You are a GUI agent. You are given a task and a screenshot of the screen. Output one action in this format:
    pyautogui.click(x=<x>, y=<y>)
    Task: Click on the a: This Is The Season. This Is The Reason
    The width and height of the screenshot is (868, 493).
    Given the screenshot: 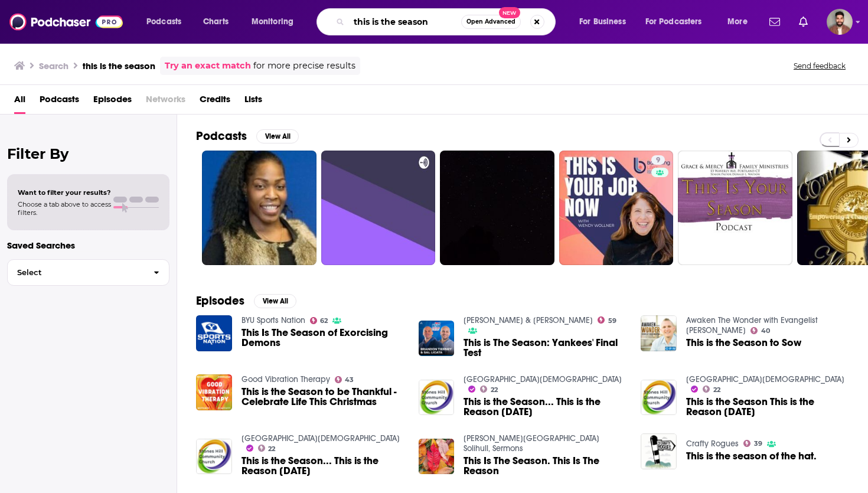 What is the action you would take?
    pyautogui.click(x=545, y=466)
    